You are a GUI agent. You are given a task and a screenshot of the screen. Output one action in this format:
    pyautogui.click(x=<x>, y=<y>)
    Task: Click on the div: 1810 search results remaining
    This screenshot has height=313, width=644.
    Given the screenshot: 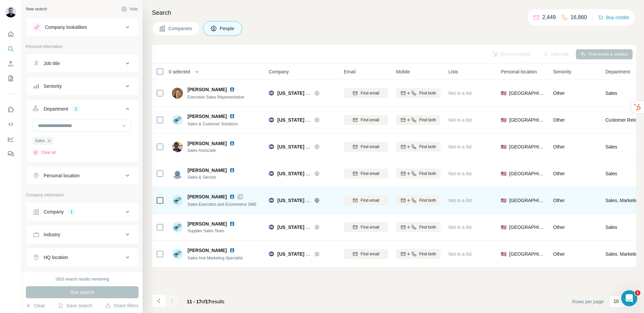 What is the action you would take?
    pyautogui.click(x=82, y=279)
    